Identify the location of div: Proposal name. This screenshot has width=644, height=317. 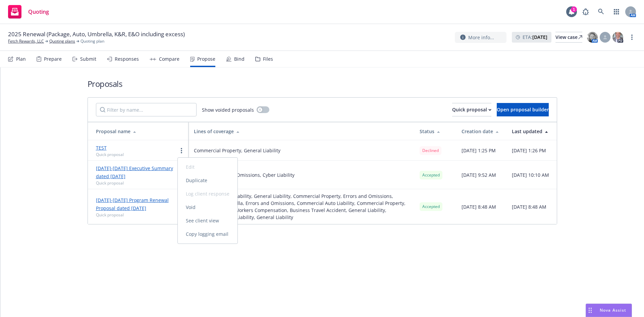
(139, 131).